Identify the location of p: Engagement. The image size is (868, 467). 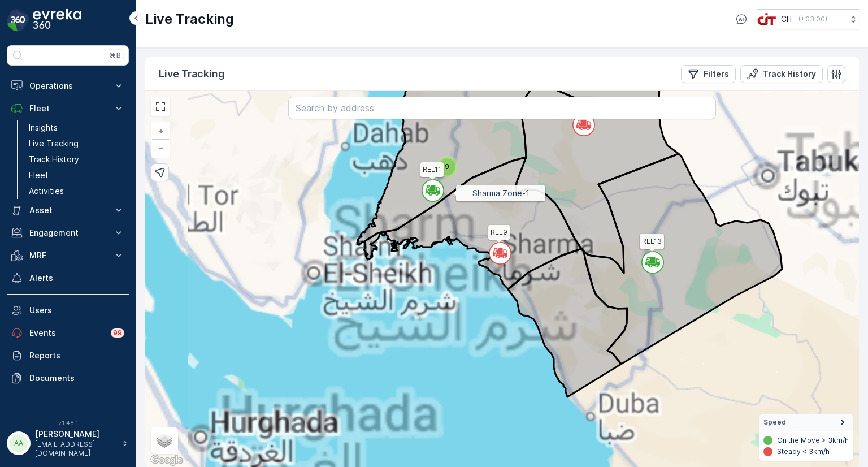
(68, 233).